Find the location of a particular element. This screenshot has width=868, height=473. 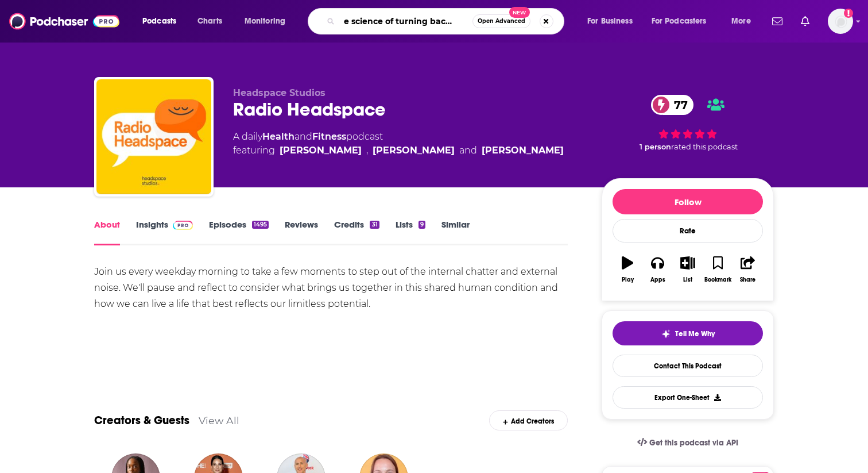

span: Open Advanced is located at coordinates (501, 22).